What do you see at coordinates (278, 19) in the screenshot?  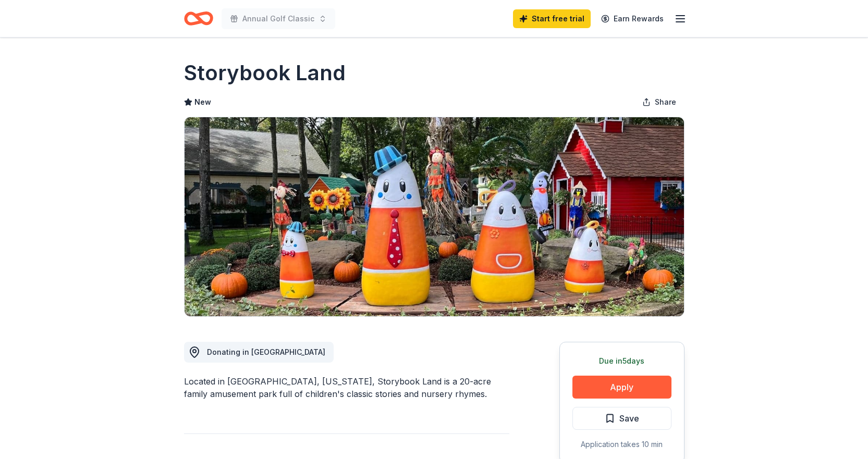 I see `span: Annual Golf Classic` at bounding box center [278, 19].